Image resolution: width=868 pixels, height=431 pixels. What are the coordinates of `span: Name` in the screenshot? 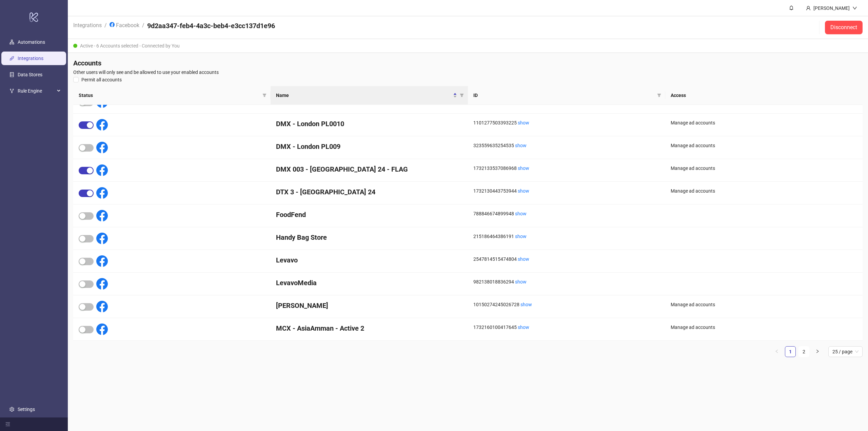 It's located at (364, 95).